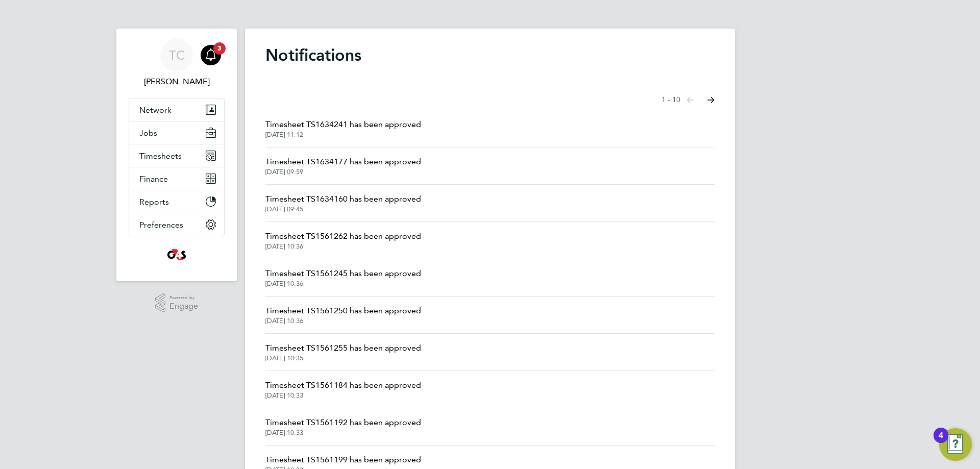 Image resolution: width=980 pixels, height=469 pixels. Describe the element at coordinates (343, 125) in the screenshot. I see `span: Timesheet TS1634241 has been approved` at that location.